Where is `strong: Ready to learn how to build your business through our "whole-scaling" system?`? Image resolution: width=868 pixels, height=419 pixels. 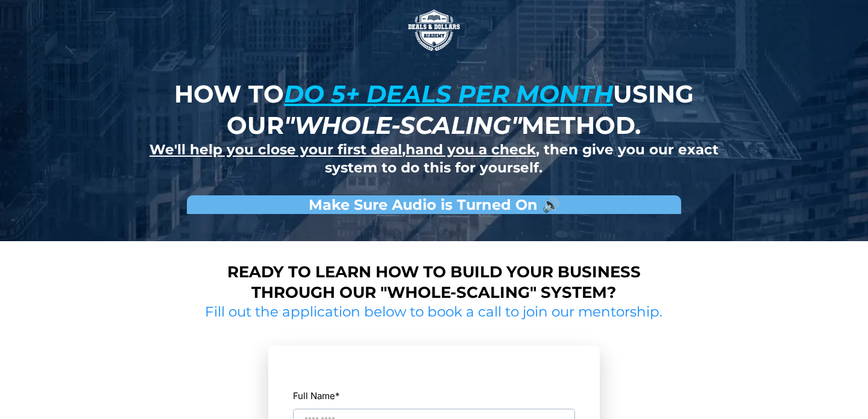
strong: Ready to learn how to build your business through our "whole-scaling" system? is located at coordinates (434, 282).